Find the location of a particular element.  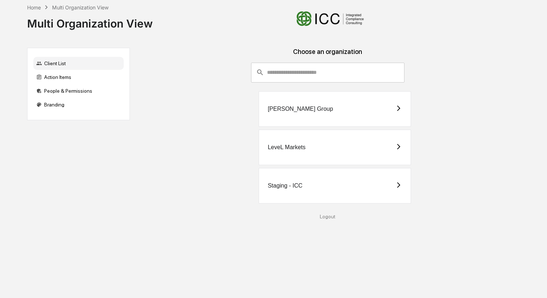

div: People & Permissions is located at coordinates (79, 91).